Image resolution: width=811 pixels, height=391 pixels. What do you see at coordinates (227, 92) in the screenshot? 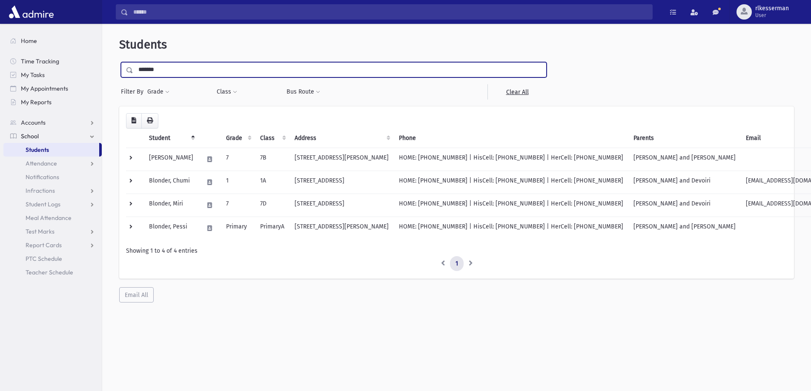
I see `button: Class` at bounding box center [227, 92].